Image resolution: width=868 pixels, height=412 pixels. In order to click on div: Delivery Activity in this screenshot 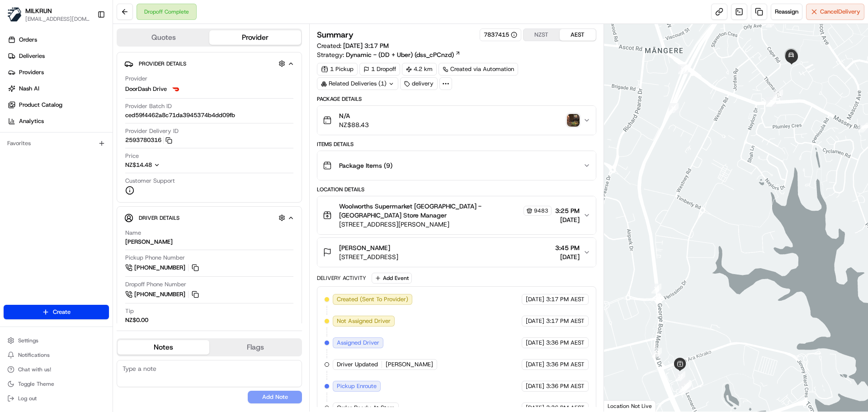, I will do `click(341, 278)`.